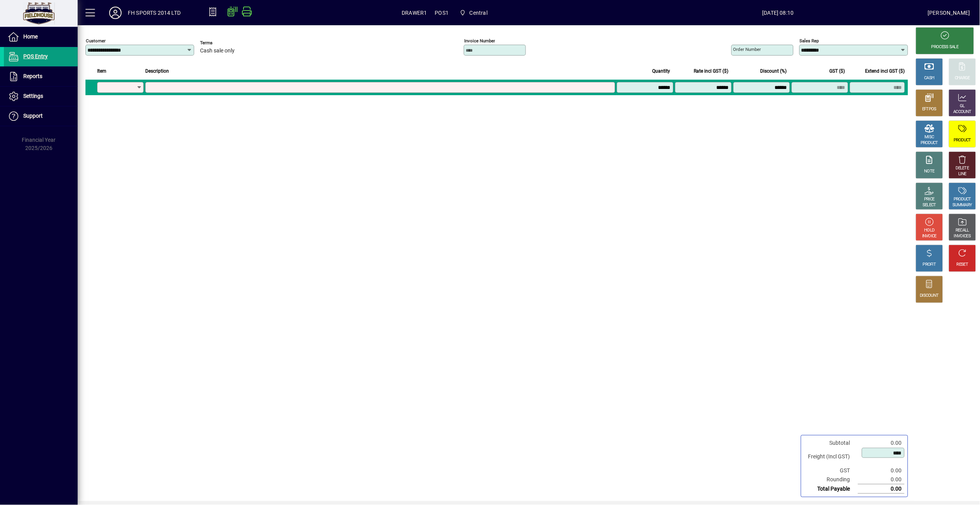 The height and width of the screenshot is (505, 980). I want to click on span: Home, so click(30, 36).